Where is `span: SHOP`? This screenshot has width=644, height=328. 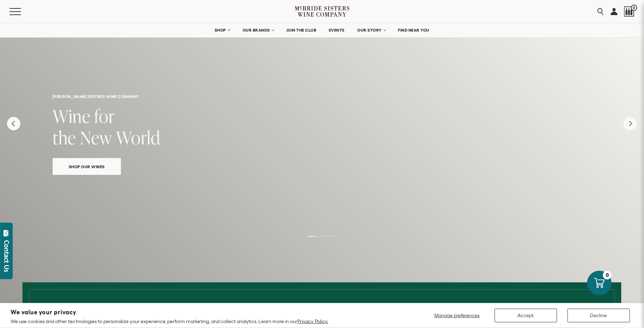 span: SHOP is located at coordinates (220, 30).